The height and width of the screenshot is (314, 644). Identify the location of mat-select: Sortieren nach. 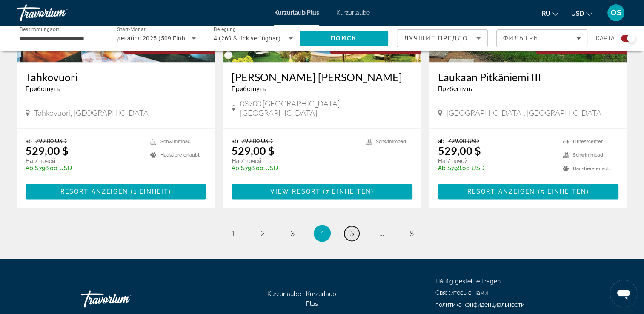
(442, 38).